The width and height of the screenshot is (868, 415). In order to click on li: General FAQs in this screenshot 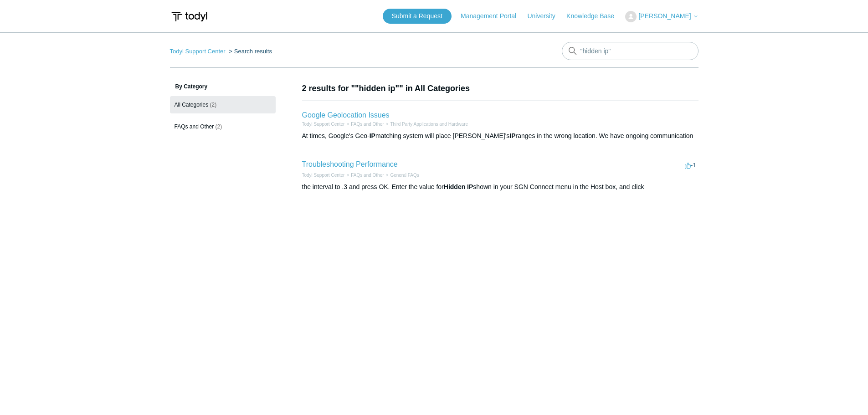, I will do `click(401, 175)`.